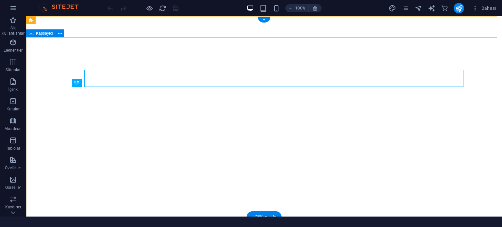  I want to click on p: Tablolar, so click(13, 148).